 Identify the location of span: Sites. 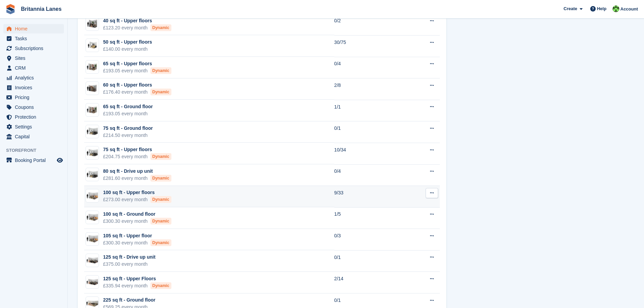
(35, 58).